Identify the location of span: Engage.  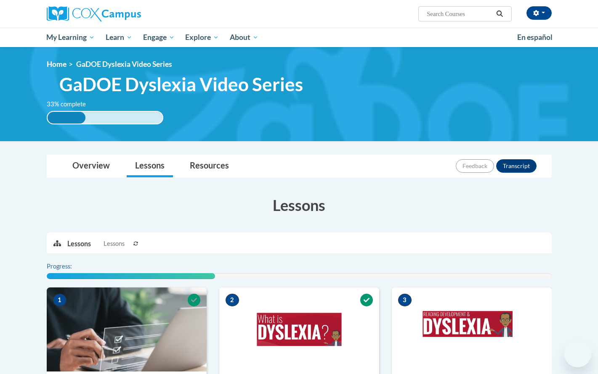
(159, 37).